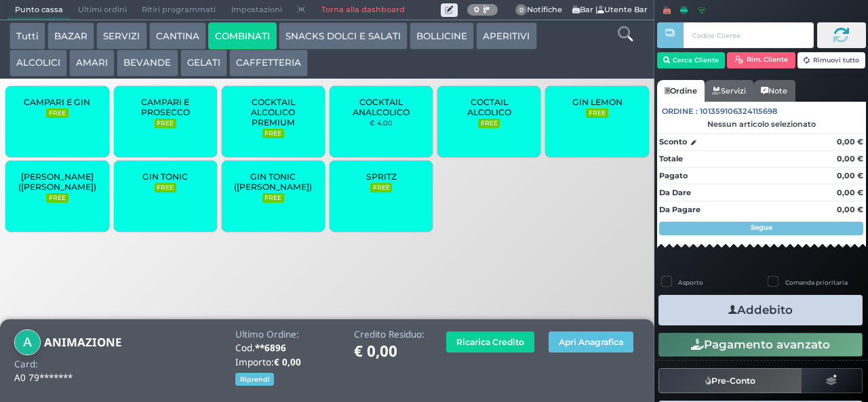 The width and height of the screenshot is (868, 402). I want to click on button: Apri Anagrafica, so click(591, 342).